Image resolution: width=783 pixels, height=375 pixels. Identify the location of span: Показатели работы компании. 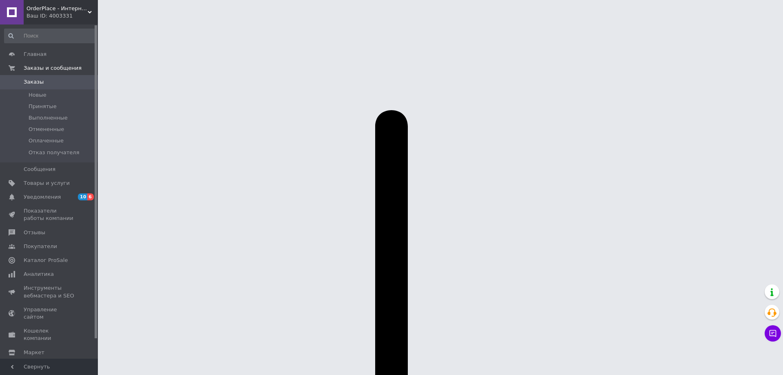
(49, 214).